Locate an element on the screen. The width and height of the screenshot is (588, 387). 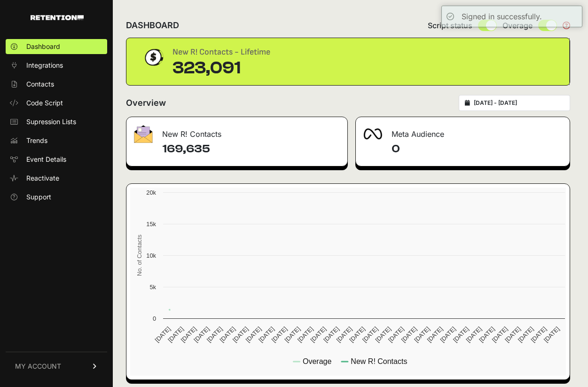
a: Code Script is located at coordinates (57, 103).